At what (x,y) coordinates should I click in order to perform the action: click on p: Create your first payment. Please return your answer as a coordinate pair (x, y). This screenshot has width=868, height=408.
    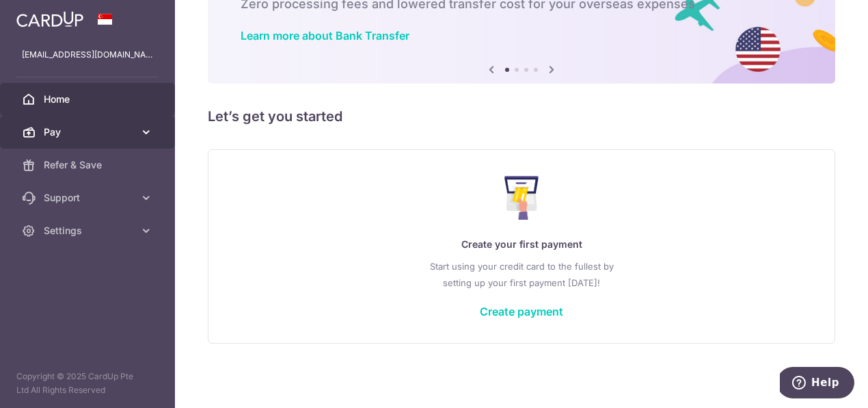
    Looking at the image, I should click on (522, 245).